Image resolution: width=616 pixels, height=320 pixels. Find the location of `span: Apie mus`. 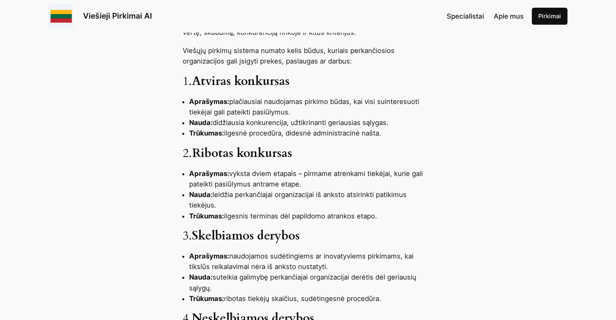

span: Apie mus is located at coordinates (509, 16).